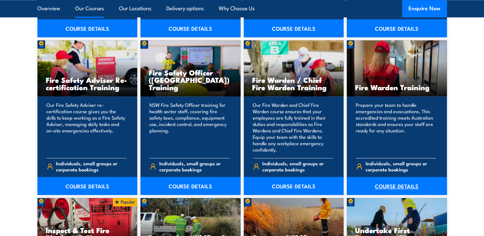 Image resolution: width=484 pixels, height=236 pixels. I want to click on p: Prepare your team to handle emergencies and evacuations. This accredited training meets Australia..., so click(396, 127).